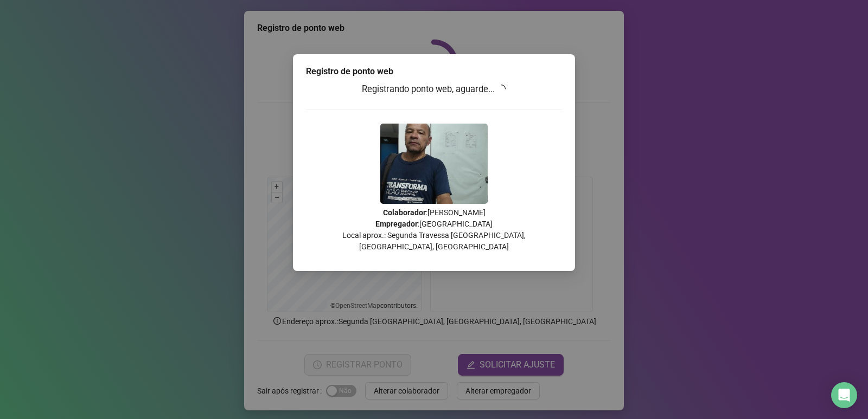  Describe the element at coordinates (434, 163) in the screenshot. I see `img: Z` at that location.